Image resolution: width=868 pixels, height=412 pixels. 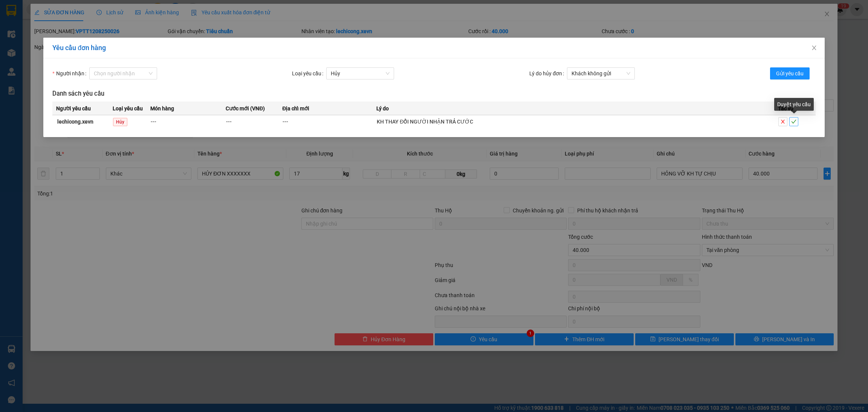 I want to click on label: Loại yêu cầu, so click(x=309, y=74).